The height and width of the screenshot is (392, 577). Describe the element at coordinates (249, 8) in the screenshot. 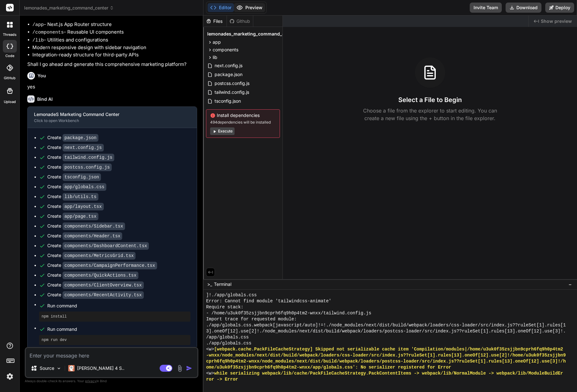

I see `button: Preview` at that location.